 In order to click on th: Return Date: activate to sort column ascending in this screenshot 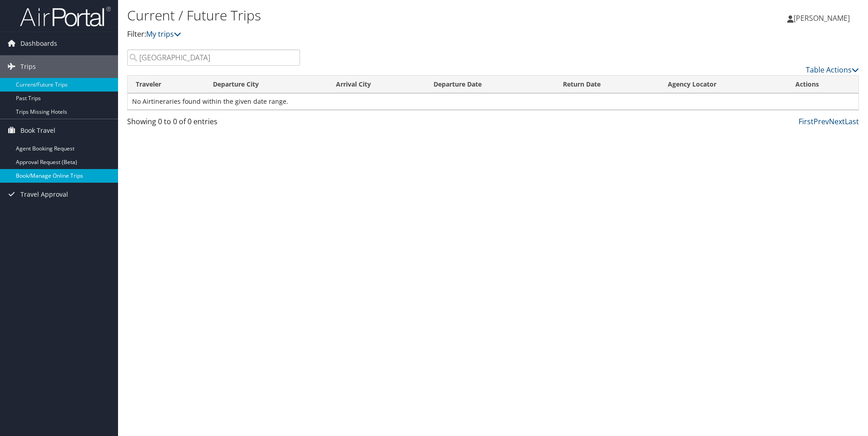, I will do `click(607, 85)`.